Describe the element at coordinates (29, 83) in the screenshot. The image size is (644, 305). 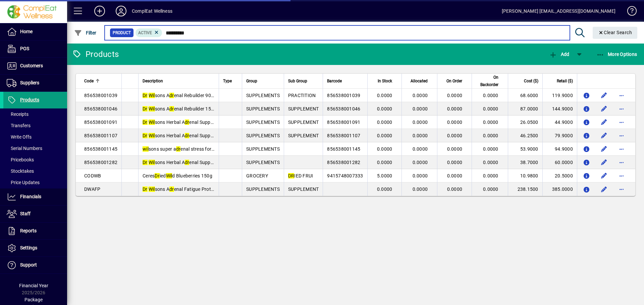
I see `span: Suppliers` at that location.